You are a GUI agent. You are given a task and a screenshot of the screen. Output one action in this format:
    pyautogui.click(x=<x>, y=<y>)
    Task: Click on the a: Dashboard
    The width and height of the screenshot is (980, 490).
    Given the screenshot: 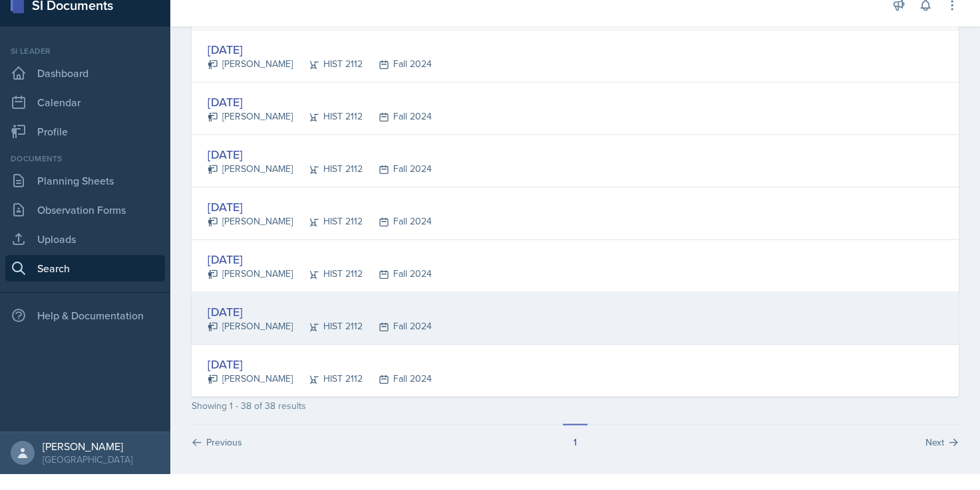 What is the action you would take?
    pyautogui.click(x=85, y=73)
    